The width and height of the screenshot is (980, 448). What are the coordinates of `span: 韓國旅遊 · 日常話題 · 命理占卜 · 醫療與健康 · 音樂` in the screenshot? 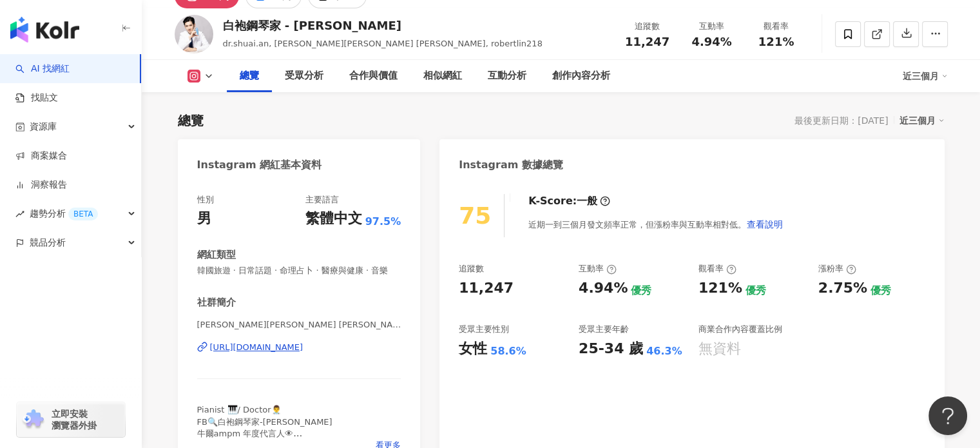 It's located at (299, 271).